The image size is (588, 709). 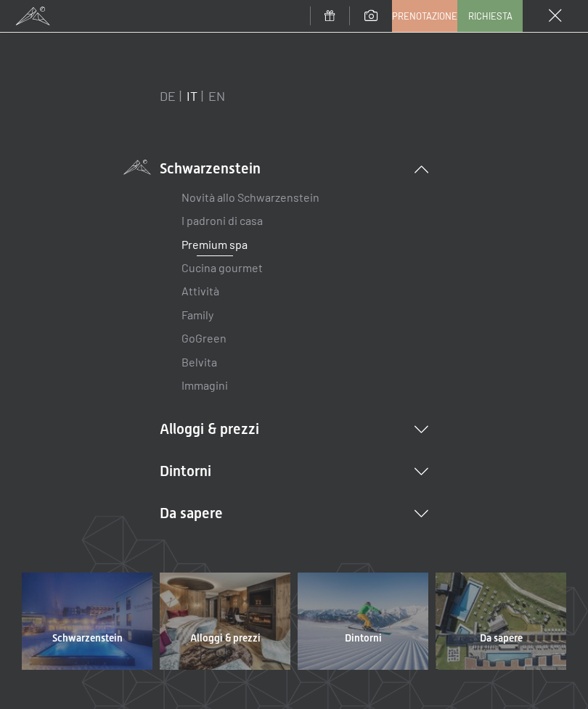 What do you see at coordinates (216, 96) in the screenshot?
I see `a: EN` at bounding box center [216, 96].